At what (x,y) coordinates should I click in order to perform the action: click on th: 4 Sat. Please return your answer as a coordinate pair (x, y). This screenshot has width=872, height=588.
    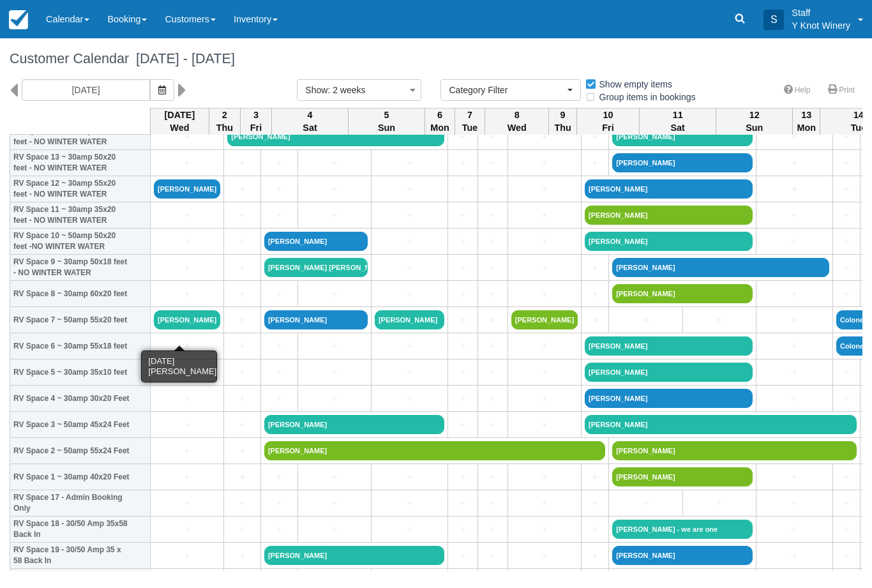
    Looking at the image, I should click on (310, 122).